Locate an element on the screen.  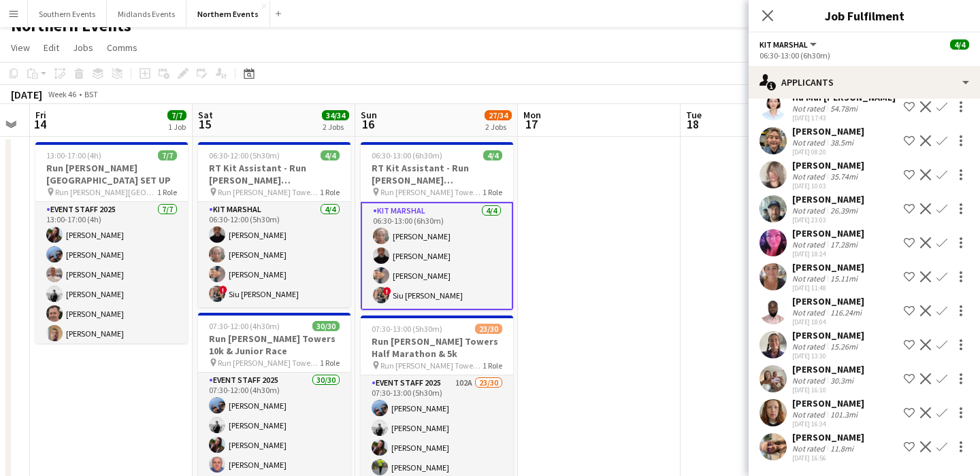
a: View is located at coordinates (20, 47).